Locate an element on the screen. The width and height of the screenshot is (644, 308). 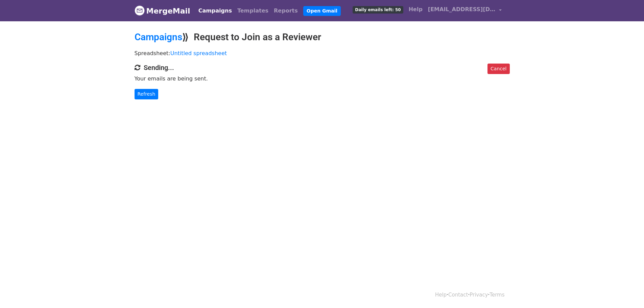
a: Refresh is located at coordinates (146, 94).